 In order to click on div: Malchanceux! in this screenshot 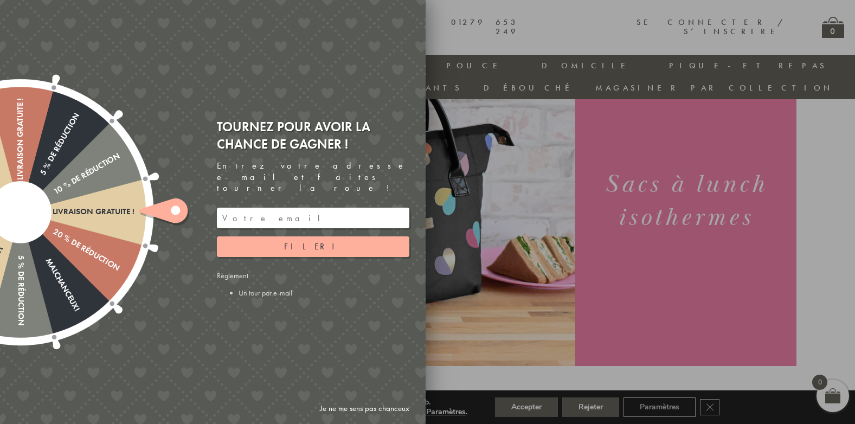, I will do `click(49, 261)`.